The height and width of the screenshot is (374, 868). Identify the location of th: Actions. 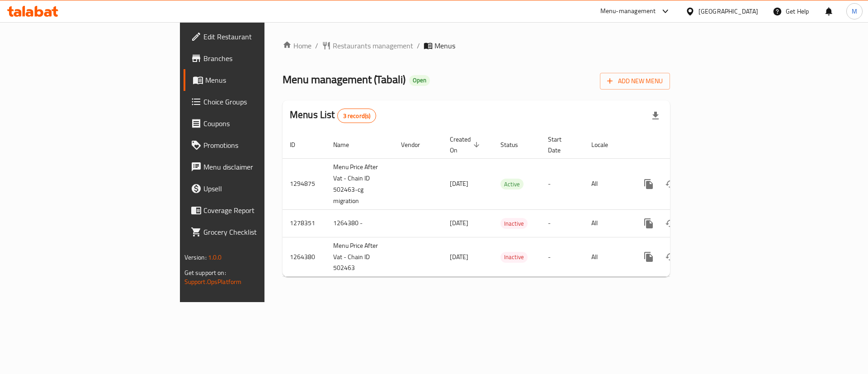
(681, 145).